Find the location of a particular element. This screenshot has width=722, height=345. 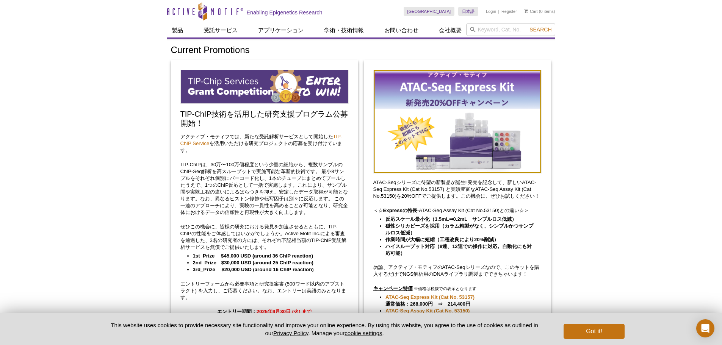

strong: 反応スケール最小化（1.5mL⇒0.2mL サンプルロス低減） is located at coordinates (451, 219).